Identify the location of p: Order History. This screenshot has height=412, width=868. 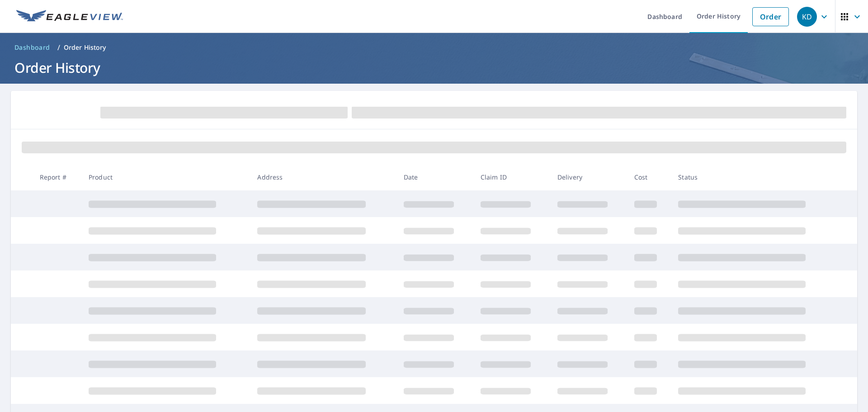
(85, 47).